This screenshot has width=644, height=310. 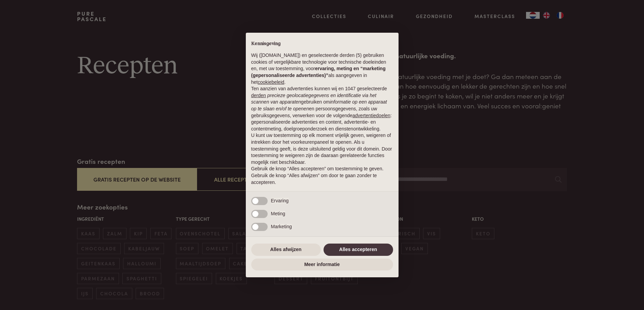 What do you see at coordinates (271, 82) in the screenshot?
I see `a: cookiebeleid` at bounding box center [271, 82].